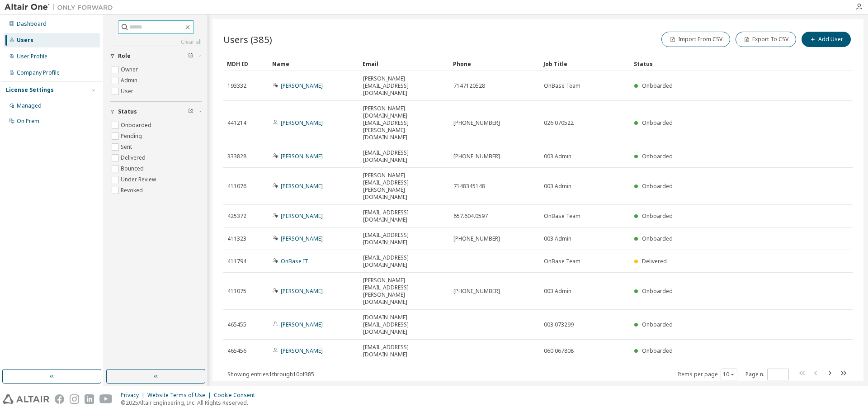  What do you see at coordinates (404, 64) in the screenshot?
I see `div: Email` at bounding box center [404, 64].